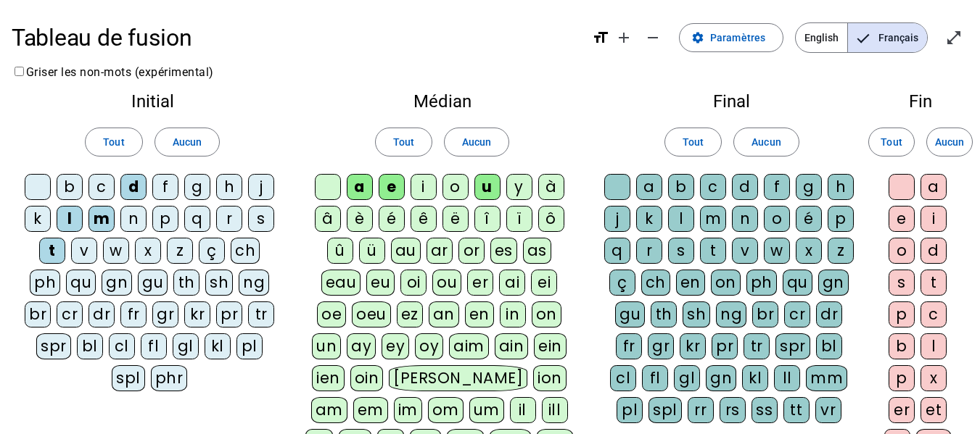  What do you see at coordinates (797, 410) in the screenshot?
I see `div: tt` at bounding box center [797, 410].